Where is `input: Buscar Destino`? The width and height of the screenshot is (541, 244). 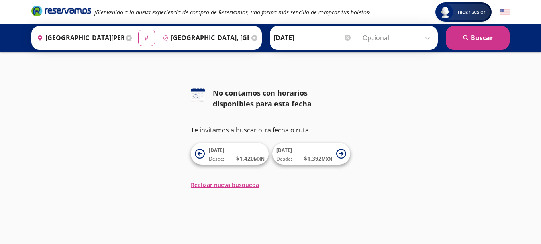 input: Buscar Destino is located at coordinates (205, 38).